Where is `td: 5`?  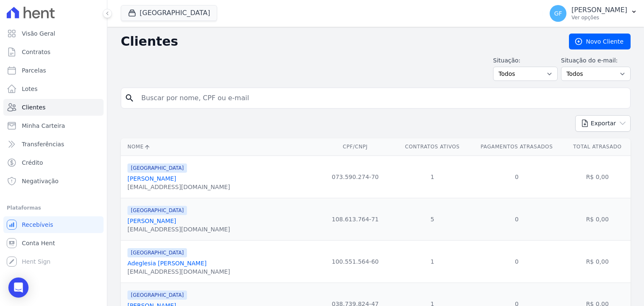 td: 5 is located at coordinates (432, 219).